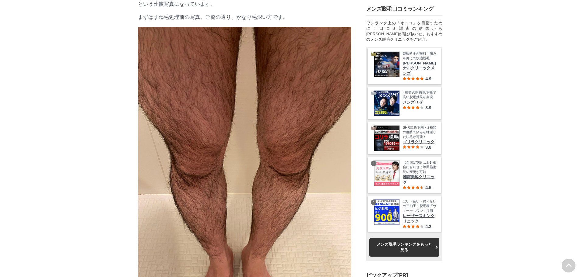 The image size is (580, 277). What do you see at coordinates (420, 56) in the screenshot?
I see `span: 麻酔料金が無料！痛みを抑えて快適脱毛` at bounding box center [420, 56].